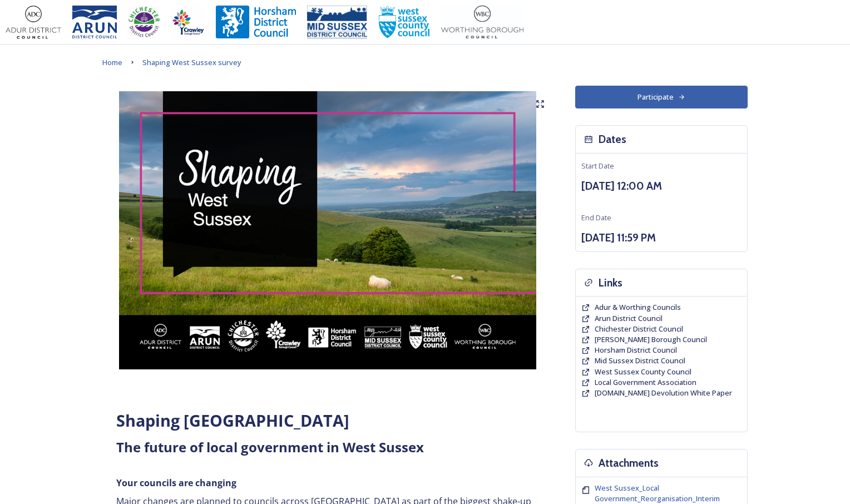 Image resolution: width=850 pixels, height=504 pixels. What do you see at coordinates (596, 218) in the screenshot?
I see `span: End Date` at bounding box center [596, 218].